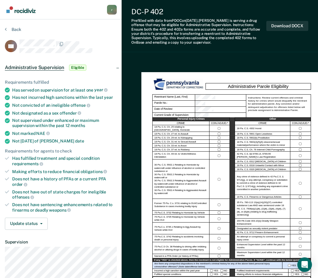  What do you see at coordinates (64, 182) in the screenshot?
I see `div: Does not have a history of PFAs or a current PFA order` at bounding box center [64, 182].